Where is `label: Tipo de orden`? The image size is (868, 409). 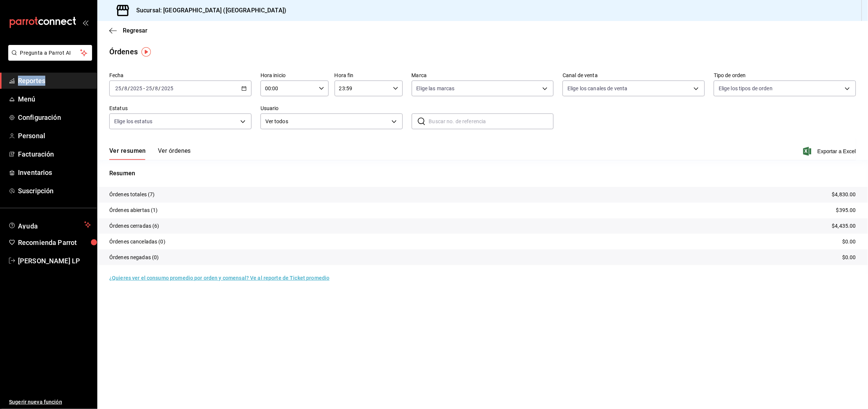 label: Tipo de orden is located at coordinates (785, 76).